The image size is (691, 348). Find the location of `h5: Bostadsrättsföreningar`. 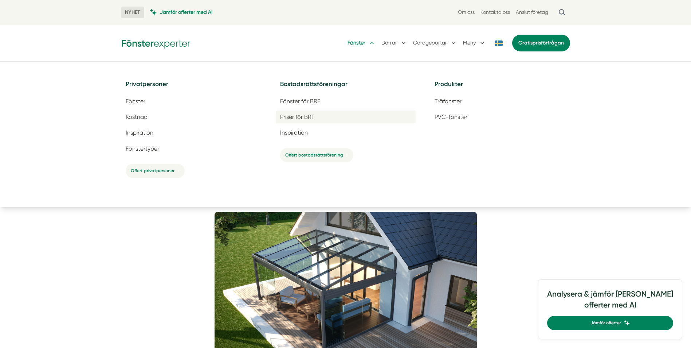

h5: Bostadsrättsföreningar is located at coordinates (346, 87).